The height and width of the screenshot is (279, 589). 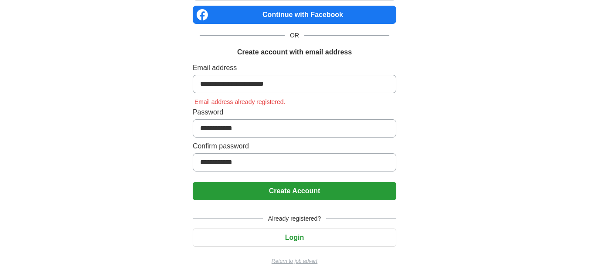 What do you see at coordinates (294, 219) in the screenshot?
I see `span: Already registered?` at bounding box center [294, 219].